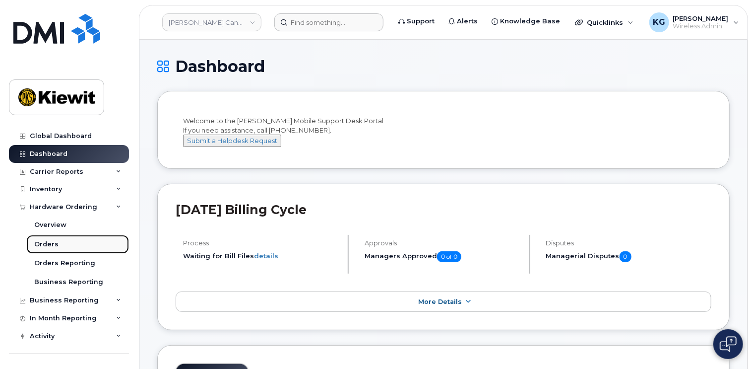  What do you see at coordinates (449, 256) in the screenshot?
I see `span: 0 of 0` at bounding box center [449, 256].